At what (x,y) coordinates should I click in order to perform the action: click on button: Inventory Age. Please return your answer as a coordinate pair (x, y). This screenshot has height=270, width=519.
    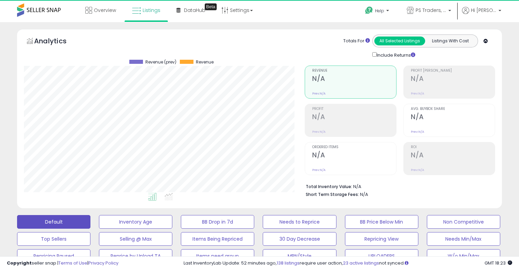
    Looking at the image, I should click on (136, 222).